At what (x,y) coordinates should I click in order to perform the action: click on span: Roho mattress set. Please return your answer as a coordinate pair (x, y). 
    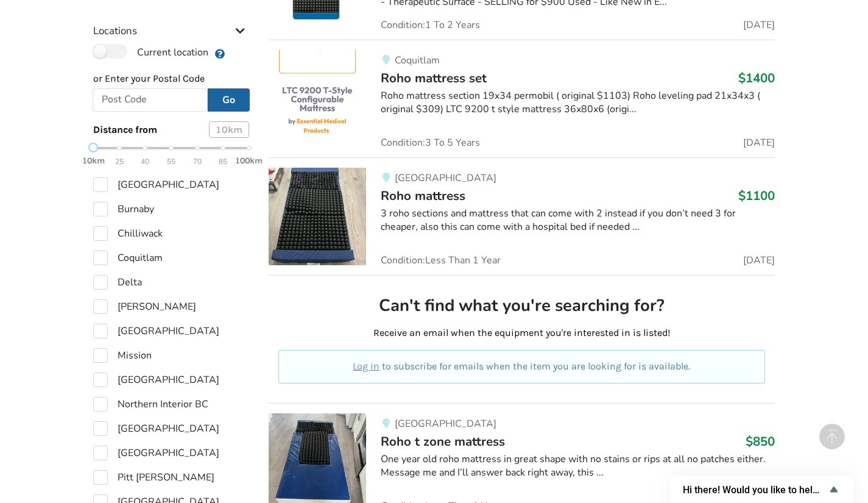
    Looking at the image, I should click on (434, 78).